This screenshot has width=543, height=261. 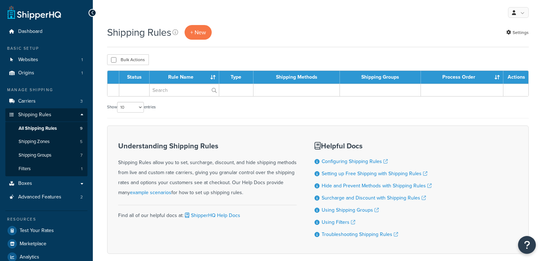 I want to click on li: Filters, so click(x=46, y=168).